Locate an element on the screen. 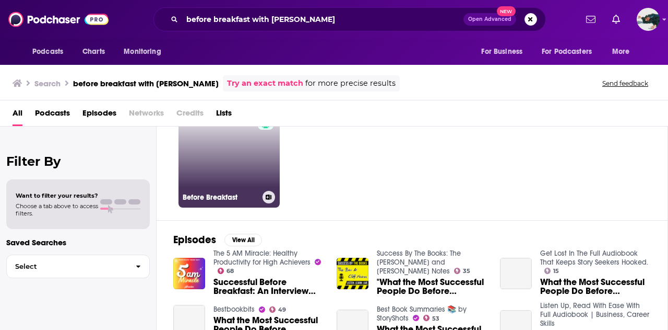  span: Choose a tab above to access filters. is located at coordinates (57, 209).